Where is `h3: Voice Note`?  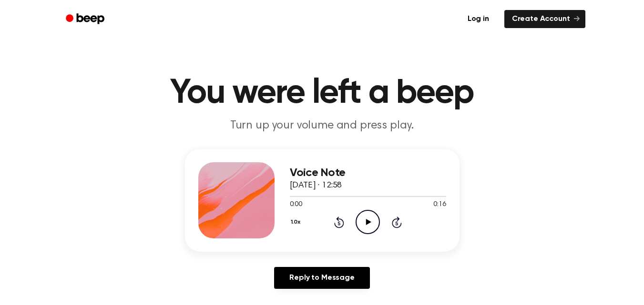 h3: Voice Note is located at coordinates (368, 173).